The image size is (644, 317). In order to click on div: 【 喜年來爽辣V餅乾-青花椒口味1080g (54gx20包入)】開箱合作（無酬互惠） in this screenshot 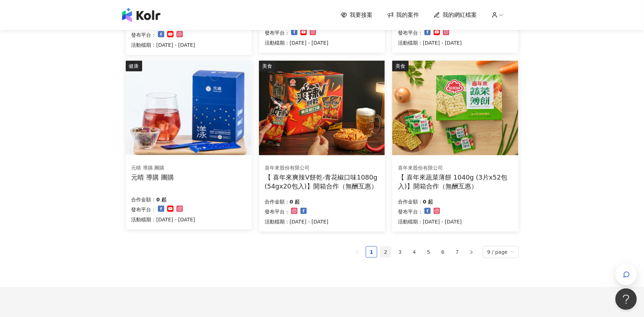, I will do `click(322, 182)`.